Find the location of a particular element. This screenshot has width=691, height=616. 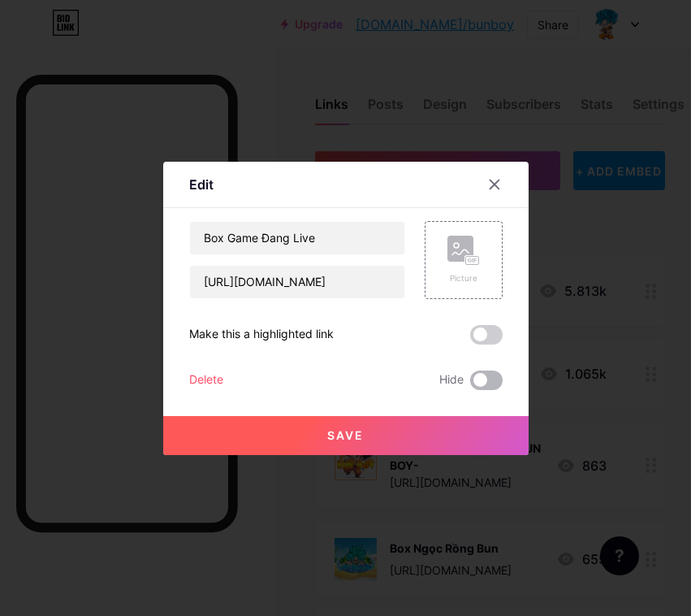

input: Title is located at coordinates (297, 238).